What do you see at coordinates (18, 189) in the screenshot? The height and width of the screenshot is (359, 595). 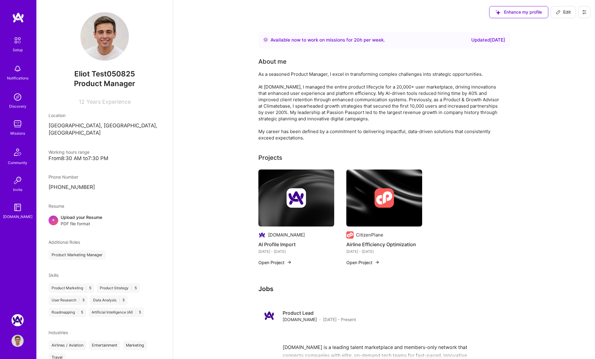 I see `div: Invite` at bounding box center [18, 189].